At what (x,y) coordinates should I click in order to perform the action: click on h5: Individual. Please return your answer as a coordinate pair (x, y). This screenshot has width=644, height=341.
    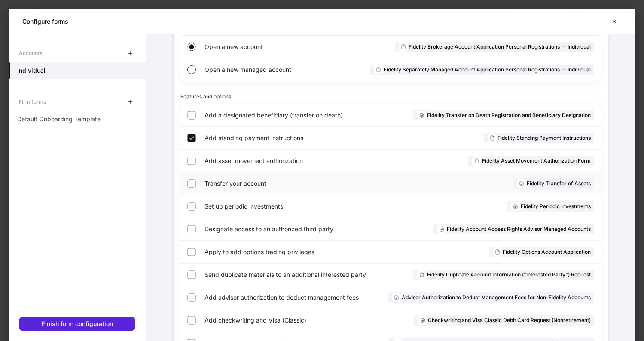
    Looking at the image, I should click on (32, 71).